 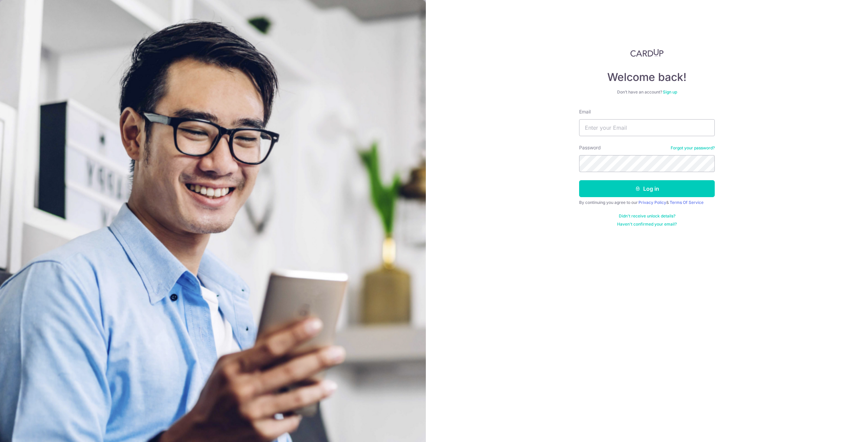 What do you see at coordinates (670, 92) in the screenshot?
I see `a: Sign up` at bounding box center [670, 92].